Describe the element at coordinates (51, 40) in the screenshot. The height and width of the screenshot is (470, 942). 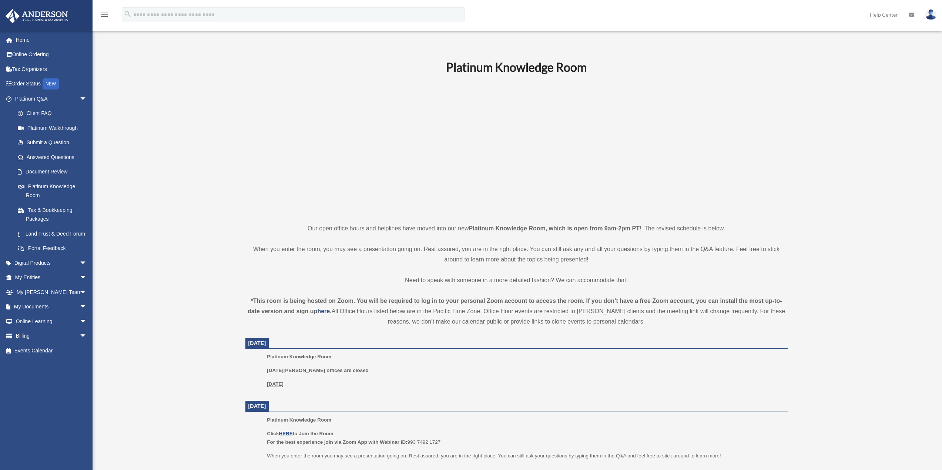
I see `a: Home` at that location.